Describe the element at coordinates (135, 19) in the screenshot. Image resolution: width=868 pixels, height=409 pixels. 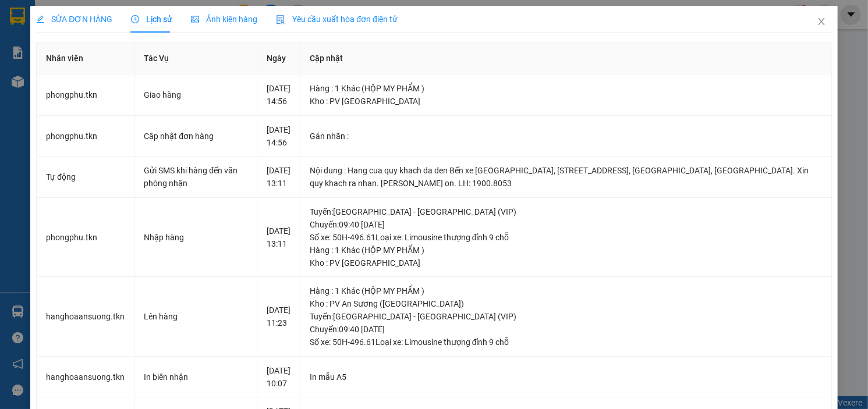
I see `span: clock-circle` at that location.